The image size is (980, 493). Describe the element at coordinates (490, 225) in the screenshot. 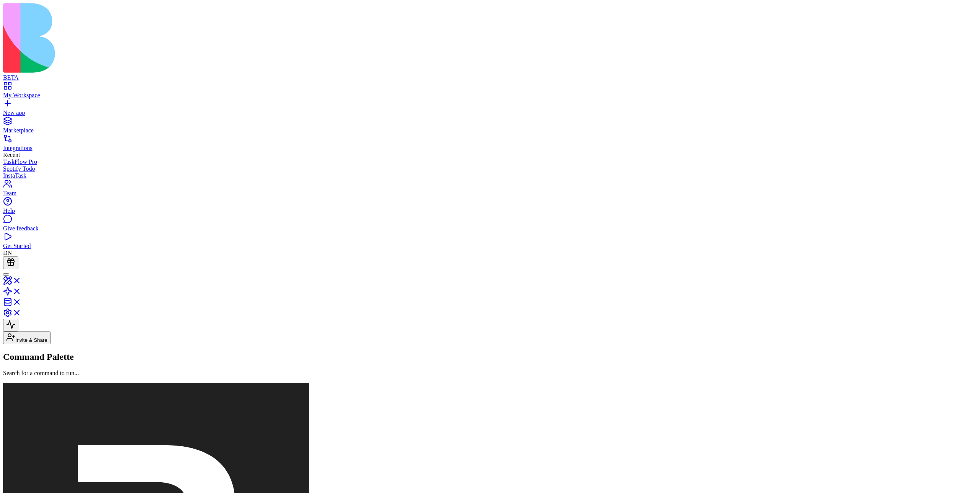

I see `a: Give feedback` at that location.